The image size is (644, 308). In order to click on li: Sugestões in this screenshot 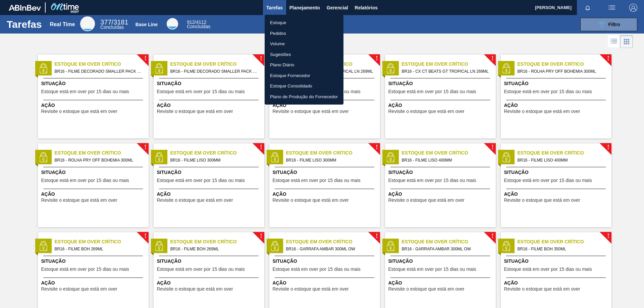, I will do `click(304, 55)`.